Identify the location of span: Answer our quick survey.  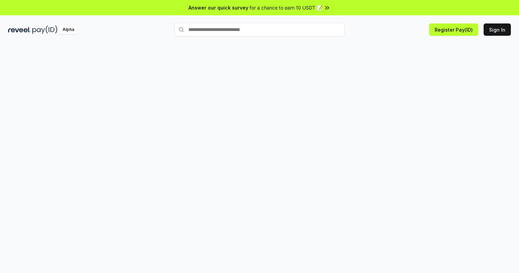
(218, 7).